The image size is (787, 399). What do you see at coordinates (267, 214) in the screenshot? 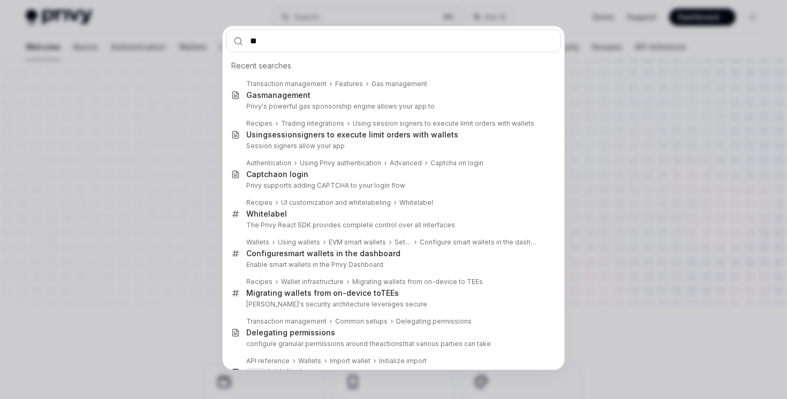
I see `div: label` at bounding box center [267, 214].